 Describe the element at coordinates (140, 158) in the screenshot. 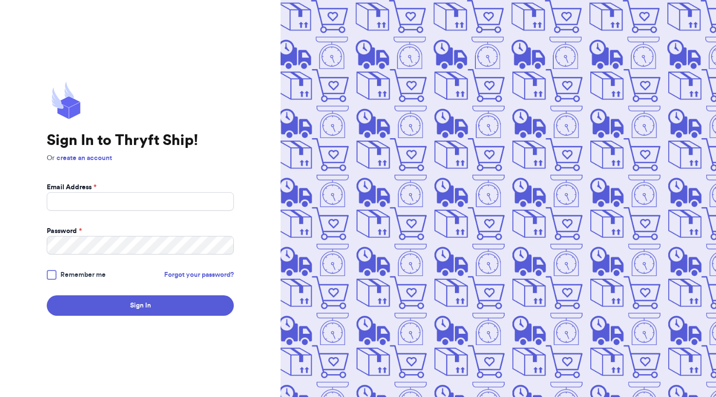

I see `p: Or` at that location.